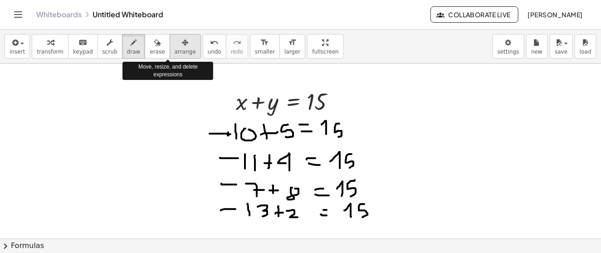 This screenshot has height=253, width=601. Describe the element at coordinates (134, 46) in the screenshot. I see `button: draw` at that location.